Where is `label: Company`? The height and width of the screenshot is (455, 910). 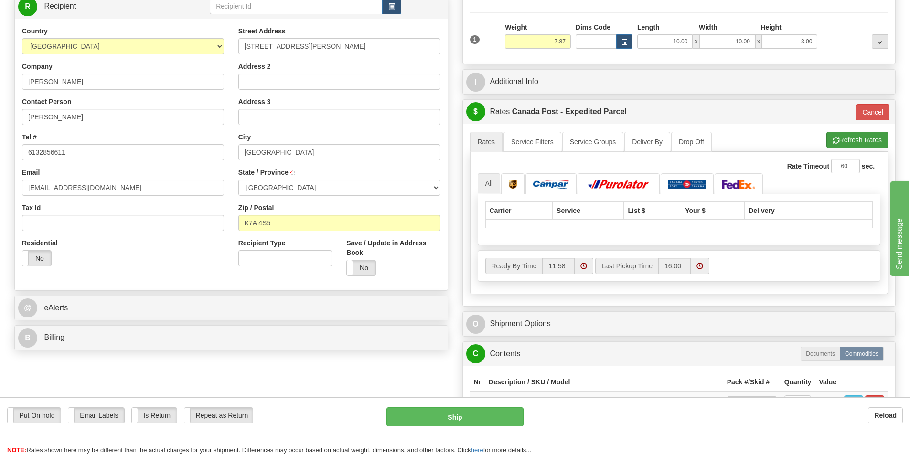
label: Company is located at coordinates (37, 66).